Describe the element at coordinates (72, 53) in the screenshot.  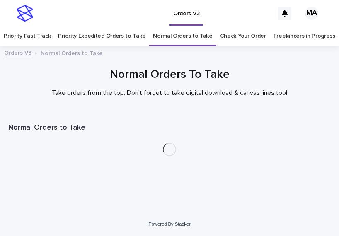
I see `p: Normal Orders to Take` at that location.